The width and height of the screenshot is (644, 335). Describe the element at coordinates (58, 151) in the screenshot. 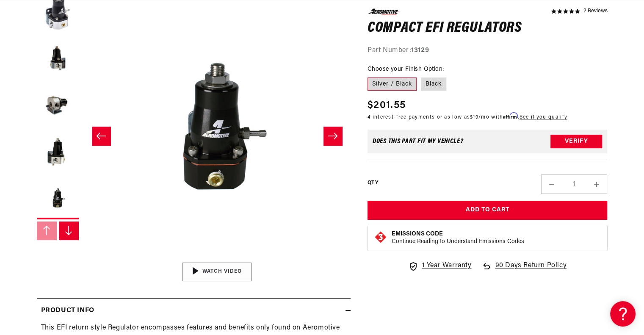

I see `button: Load image 4 in gallery view` at that location.